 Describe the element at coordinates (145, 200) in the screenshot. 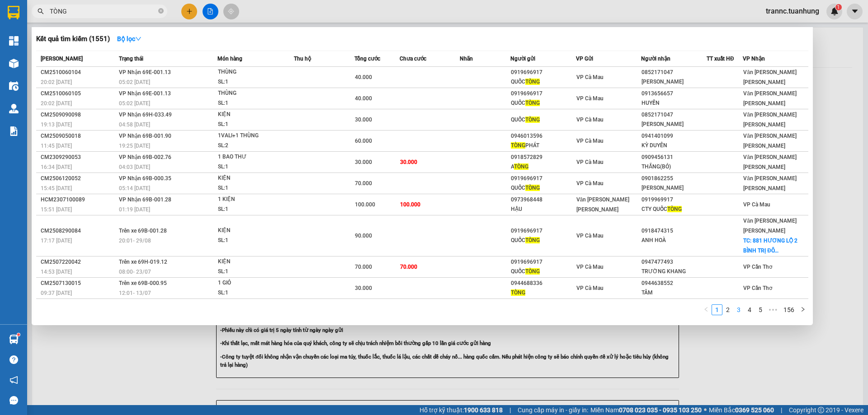

I see `span: VP Nhận 69B-001.28` at that location.